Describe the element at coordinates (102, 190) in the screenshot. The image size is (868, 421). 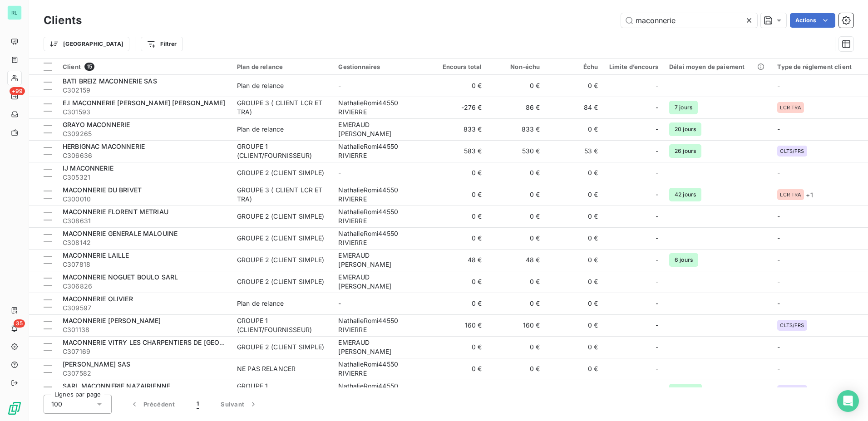
I see `span: MACONNERIE DU BRIVET` at that location.